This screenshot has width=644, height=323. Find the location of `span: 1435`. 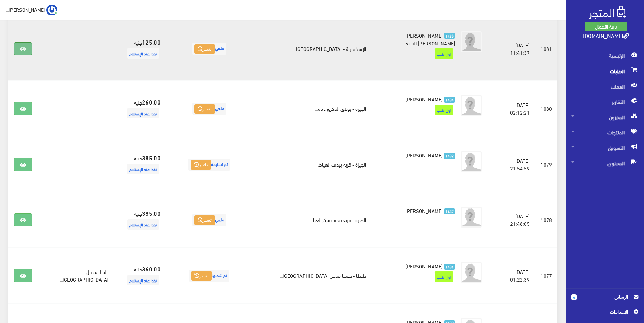

span: 1435 is located at coordinates (450, 36).